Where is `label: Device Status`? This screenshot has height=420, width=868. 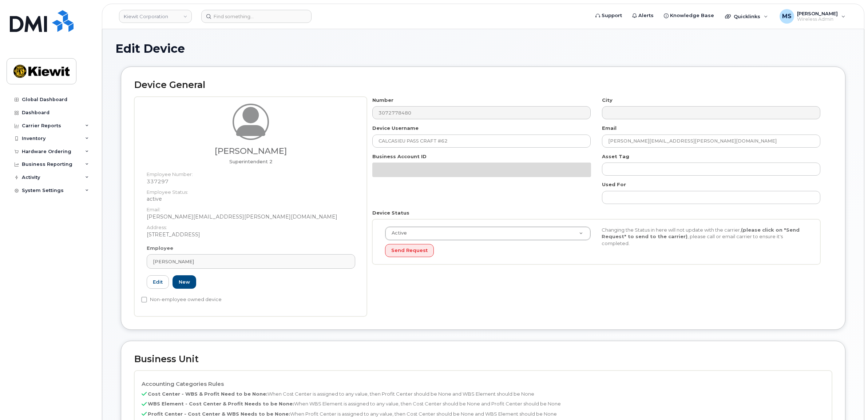 label: Device Status is located at coordinates (391, 213).